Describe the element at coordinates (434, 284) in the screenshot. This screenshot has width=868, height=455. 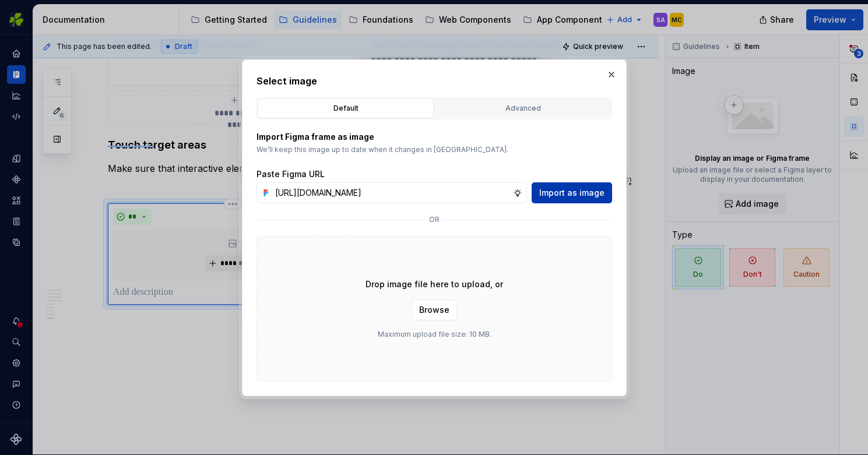
I see `p: Drop image file here to upload, or` at that location.